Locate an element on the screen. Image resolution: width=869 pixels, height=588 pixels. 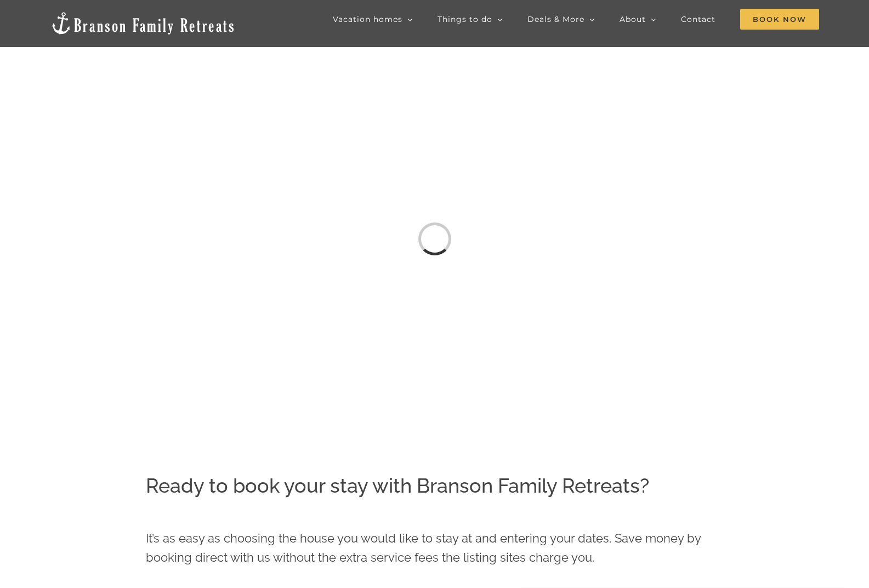
span: Things to do is located at coordinates (465, 19).